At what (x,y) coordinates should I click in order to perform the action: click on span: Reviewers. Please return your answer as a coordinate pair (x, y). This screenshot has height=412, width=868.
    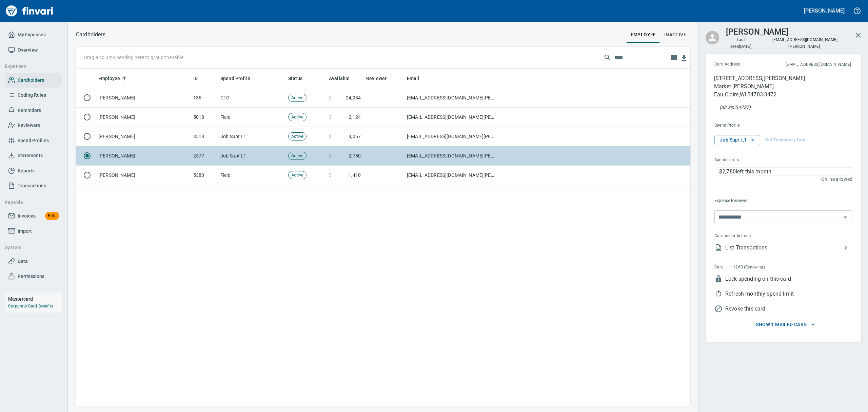
    Looking at the image, I should click on (29, 125).